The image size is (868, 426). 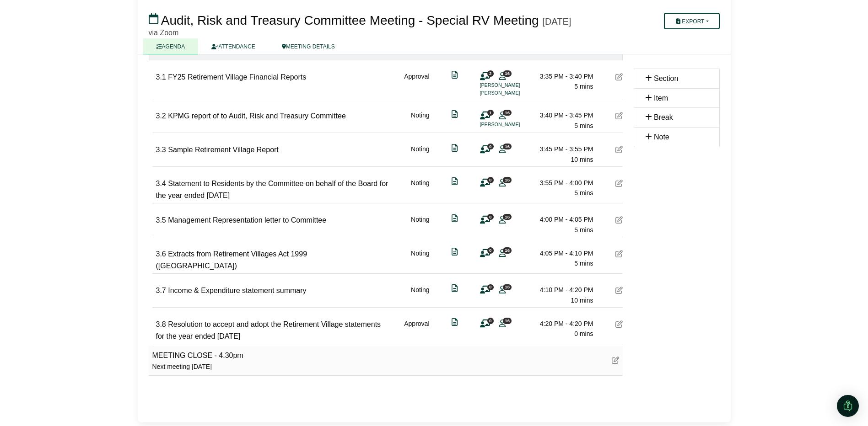 What do you see at coordinates (561, 253) in the screenshot?
I see `div: 4:05 PM - 4:10 PM` at bounding box center [561, 253].